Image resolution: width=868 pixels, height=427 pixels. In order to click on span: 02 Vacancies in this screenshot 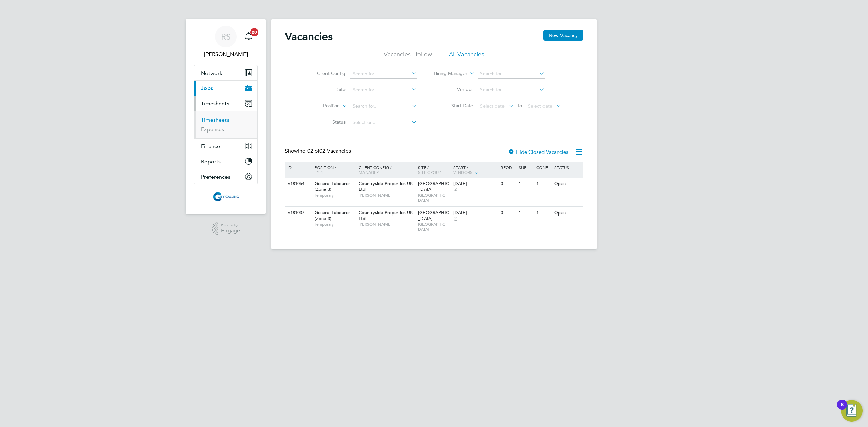, I will do `click(329, 151)`.